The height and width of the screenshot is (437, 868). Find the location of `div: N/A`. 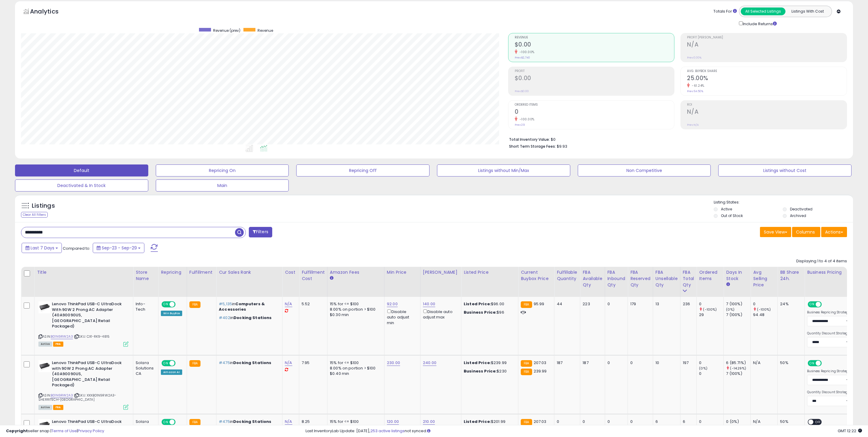

div: N/A is located at coordinates (763, 422).